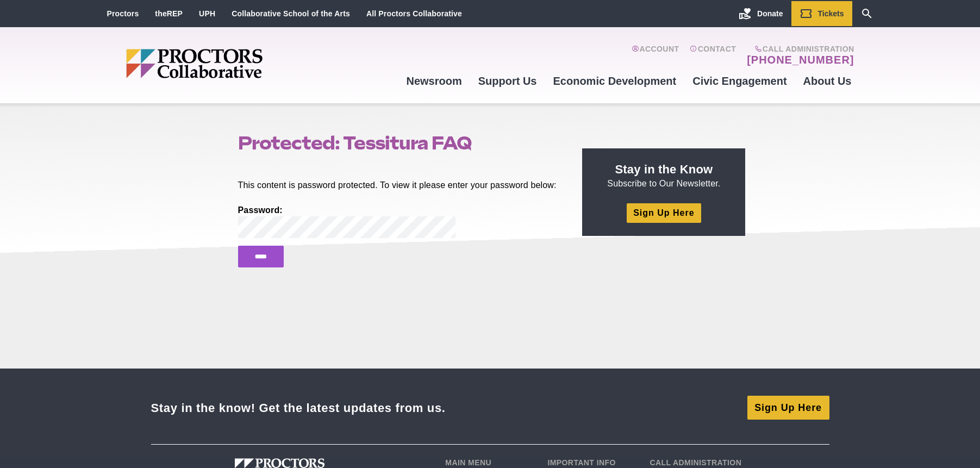  Describe the element at coordinates (236, 63) in the screenshot. I see `img: Proctors logo` at that location.